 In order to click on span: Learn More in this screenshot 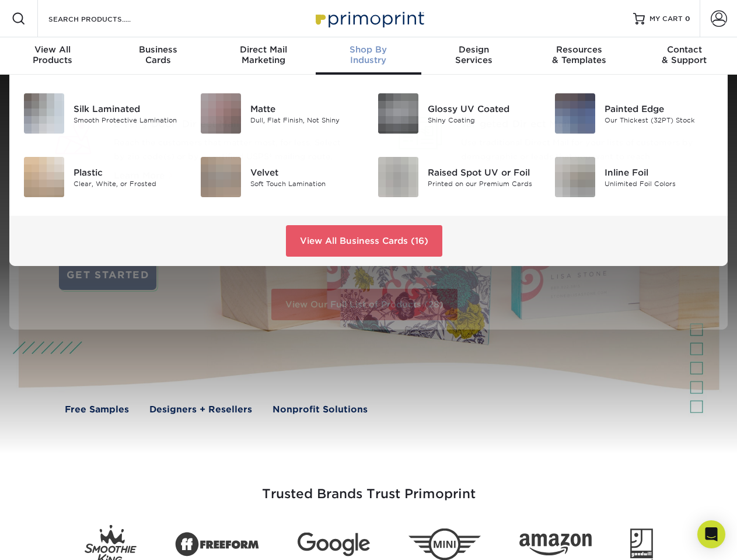, I will do `click(139, 176)`.